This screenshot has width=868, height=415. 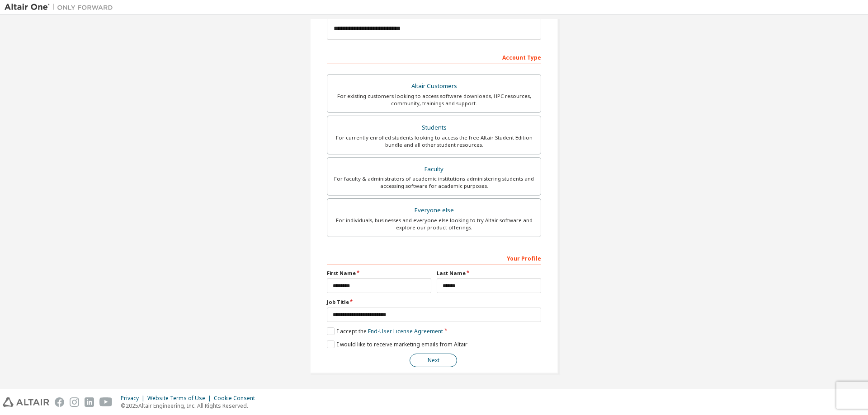 What do you see at coordinates (26, 402) in the screenshot?
I see `img: altair_logo.svg` at bounding box center [26, 402].